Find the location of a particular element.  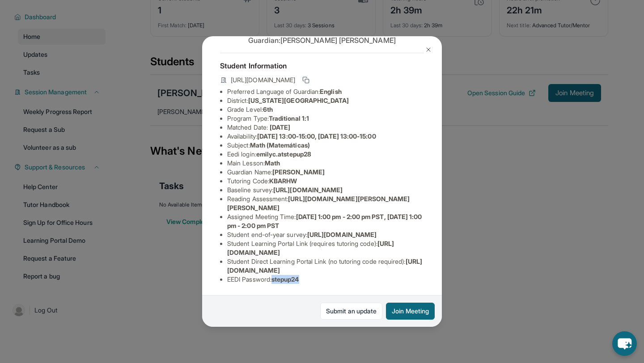

img: Close Icon is located at coordinates (428, 50).